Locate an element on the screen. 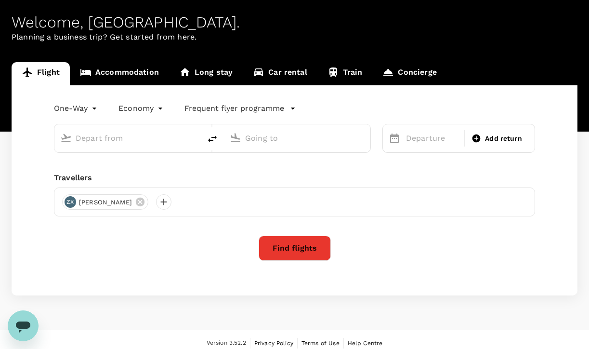 This screenshot has width=589, height=349. span: Terms of Use is located at coordinates (320, 343).